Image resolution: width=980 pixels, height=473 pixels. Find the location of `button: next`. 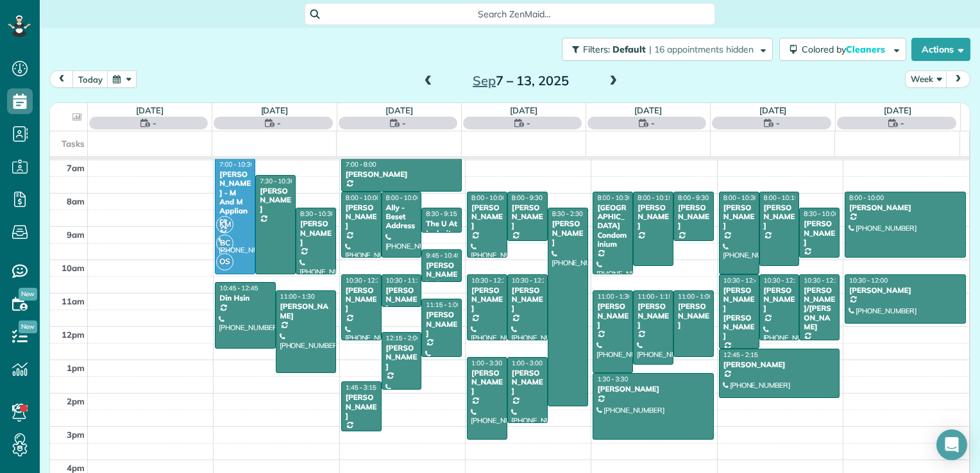

button: next is located at coordinates (959, 79).